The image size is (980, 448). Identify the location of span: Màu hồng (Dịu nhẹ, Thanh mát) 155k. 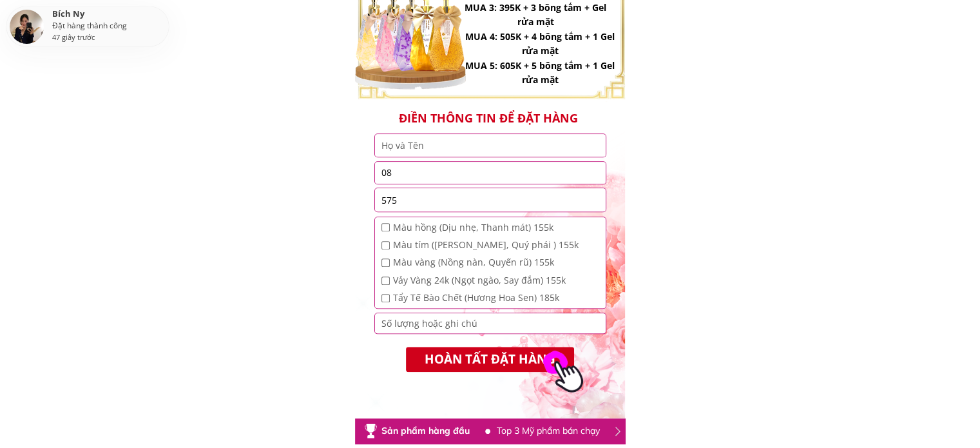
(486, 228).